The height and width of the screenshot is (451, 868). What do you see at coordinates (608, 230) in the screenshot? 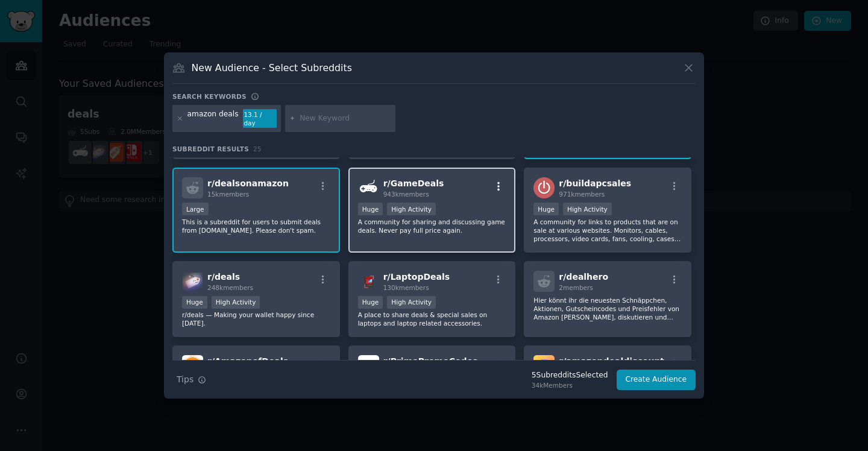
I see `p: A community for links to products that are on sale at various websites. Monitors, cables, process...` at bounding box center [608, 230].